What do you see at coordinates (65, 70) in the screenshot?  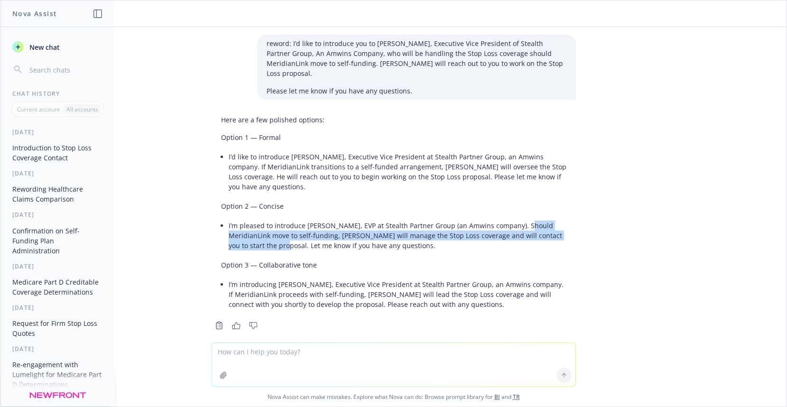 I see `input: Search chats` at bounding box center [65, 70].